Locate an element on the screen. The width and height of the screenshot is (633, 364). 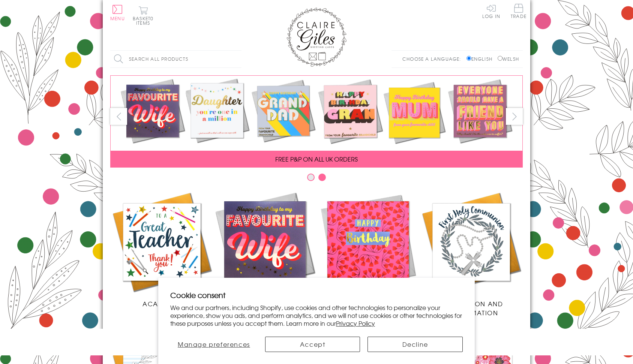
input: English is located at coordinates (469, 58).